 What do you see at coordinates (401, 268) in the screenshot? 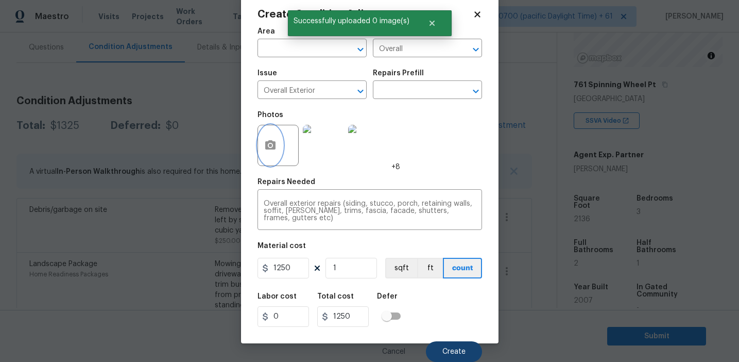
I see `button: sqft` at bounding box center [401, 268].